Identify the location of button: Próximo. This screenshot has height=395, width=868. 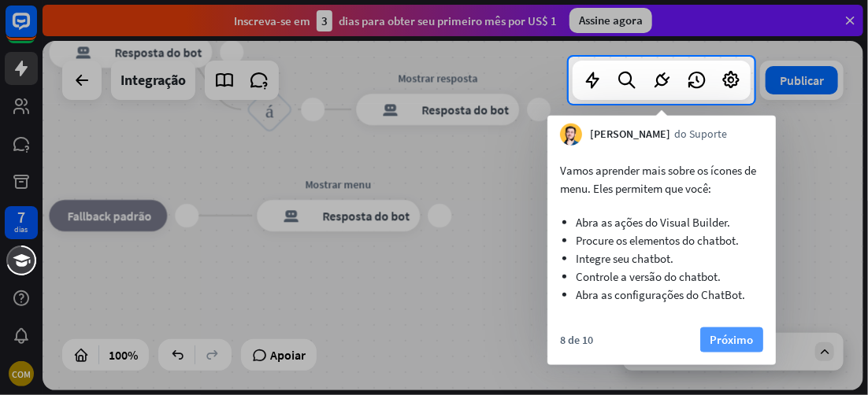
(732, 340).